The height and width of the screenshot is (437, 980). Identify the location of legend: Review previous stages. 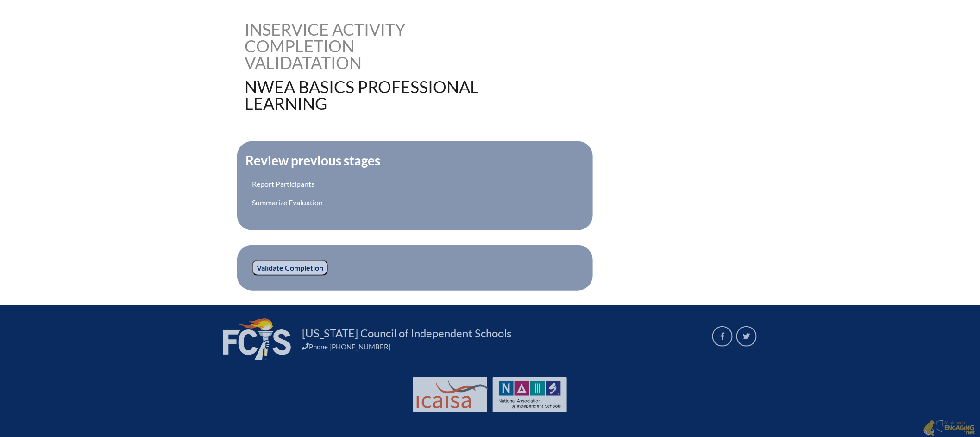
(312, 161).